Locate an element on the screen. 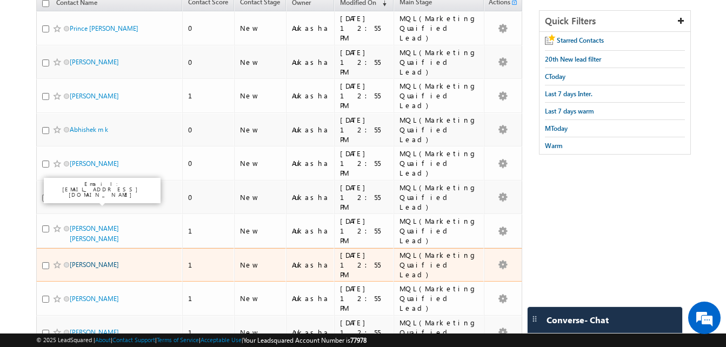 Image resolution: width=726 pixels, height=347 pixels. div: Chat with us now is located at coordinates (119, 64).